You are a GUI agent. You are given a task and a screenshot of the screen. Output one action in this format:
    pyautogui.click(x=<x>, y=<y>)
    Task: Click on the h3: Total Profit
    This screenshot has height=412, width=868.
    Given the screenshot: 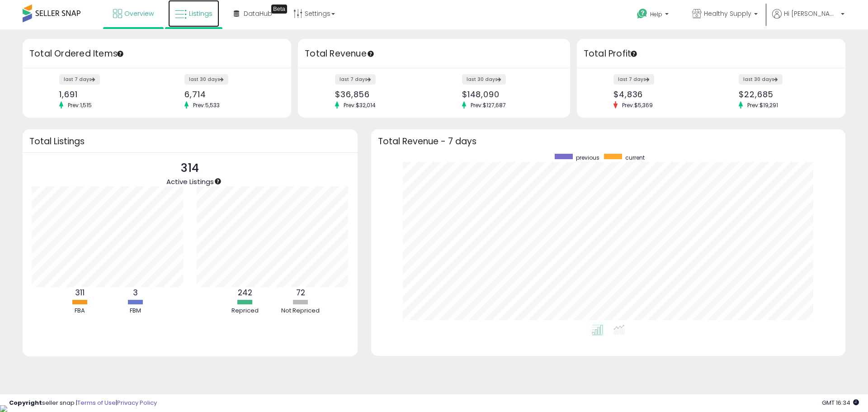 What is the action you would take?
    pyautogui.click(x=711, y=54)
    